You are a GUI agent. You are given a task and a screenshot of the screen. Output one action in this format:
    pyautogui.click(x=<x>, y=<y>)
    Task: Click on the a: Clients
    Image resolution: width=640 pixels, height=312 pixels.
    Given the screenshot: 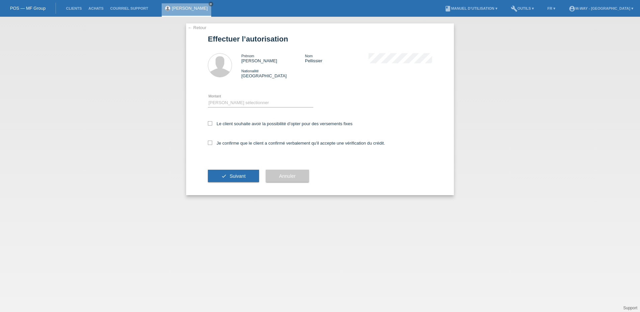 What is the action you would take?
    pyautogui.click(x=74, y=8)
    